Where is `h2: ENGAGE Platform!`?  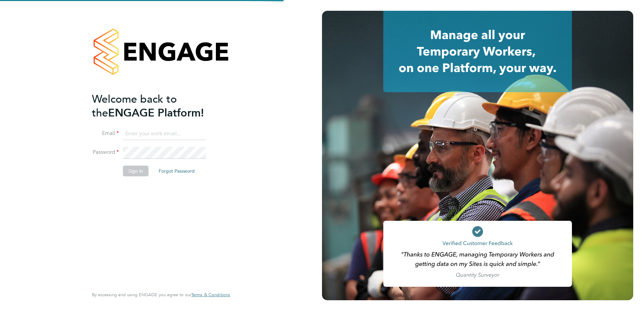 h2: ENGAGE Platform! is located at coordinates (157, 106).